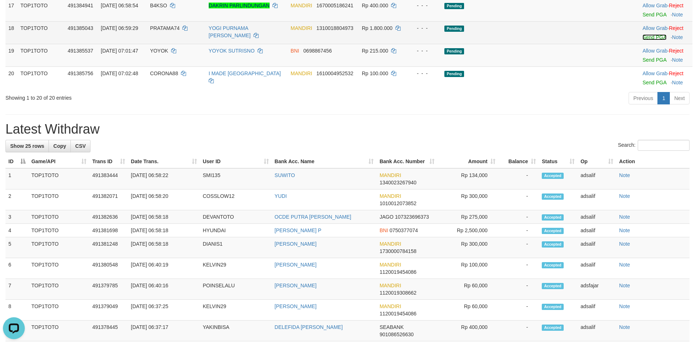 The height and width of the screenshot is (345, 695). Describe the element at coordinates (165, 28) in the screenshot. I see `span: PRATAMA74` at that location.